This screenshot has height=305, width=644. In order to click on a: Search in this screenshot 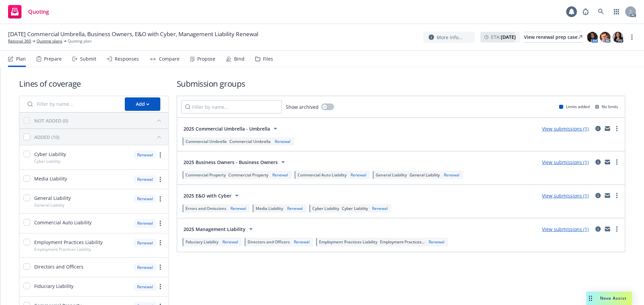, I will do `click(601, 12)`.